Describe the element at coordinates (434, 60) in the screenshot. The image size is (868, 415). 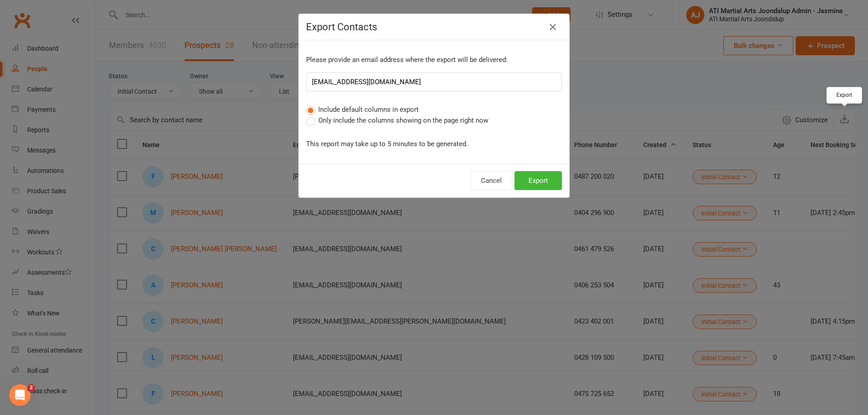
I see `p: Please provide an email address where the export will be delivered:` at that location.